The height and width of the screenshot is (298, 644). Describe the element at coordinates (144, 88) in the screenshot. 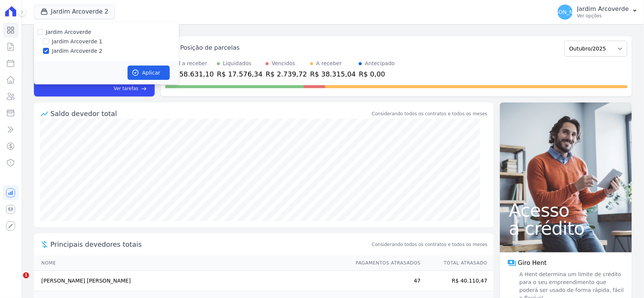

I see `span: east` at that location.